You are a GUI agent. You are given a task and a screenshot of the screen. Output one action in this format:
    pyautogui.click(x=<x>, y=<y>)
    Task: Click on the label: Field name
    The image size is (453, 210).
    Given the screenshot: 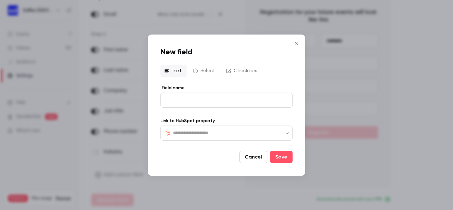 What is the action you would take?
    pyautogui.click(x=227, y=88)
    